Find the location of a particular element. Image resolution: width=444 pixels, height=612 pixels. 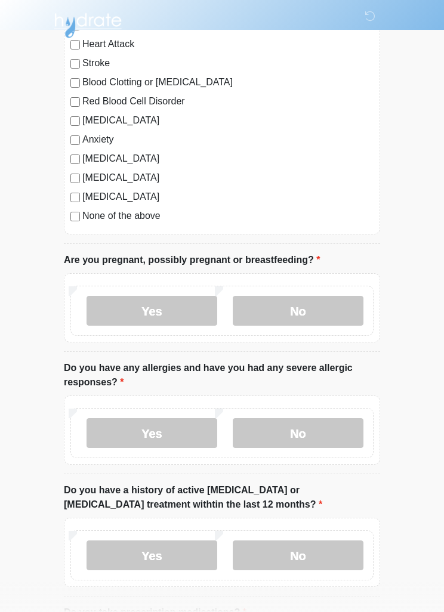

label: Are you pregnant, possibly pregnant or breastfeeding? is located at coordinates (191, 260).